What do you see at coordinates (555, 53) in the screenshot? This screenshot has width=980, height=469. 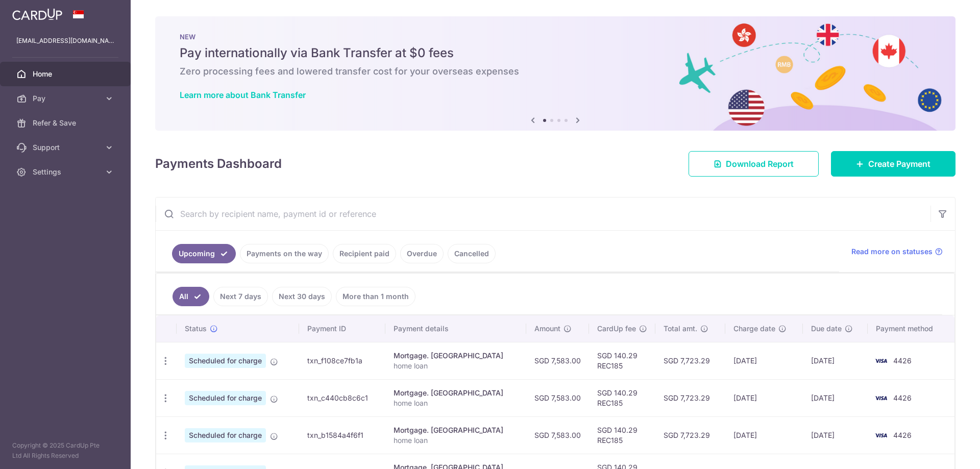 I see `h5: Pay internationally via Bank Transfer at $0 fees` at bounding box center [555, 53].